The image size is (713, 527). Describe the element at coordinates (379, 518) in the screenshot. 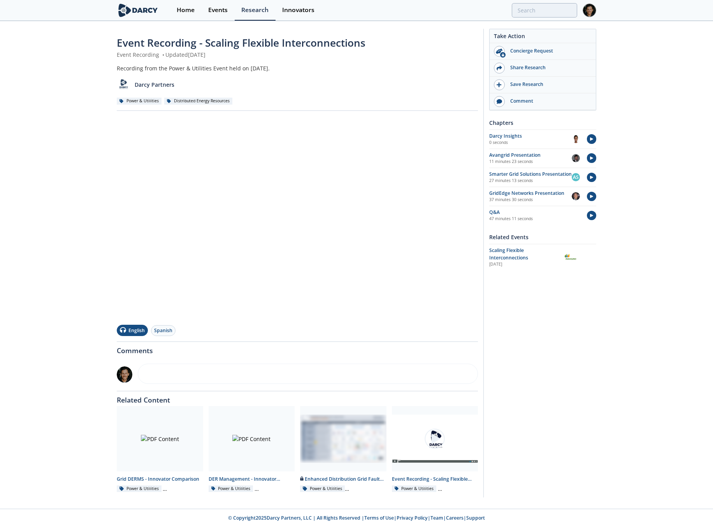

I see `a: Terms of Use` at that location.